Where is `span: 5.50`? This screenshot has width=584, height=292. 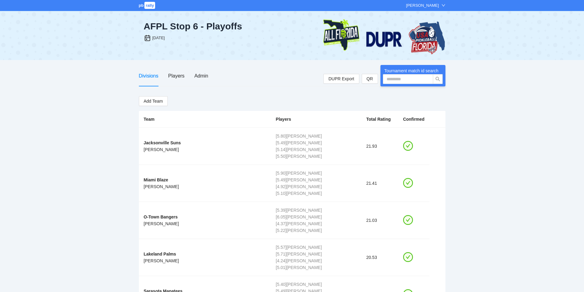 span: 5.50 is located at coordinates (281, 156).